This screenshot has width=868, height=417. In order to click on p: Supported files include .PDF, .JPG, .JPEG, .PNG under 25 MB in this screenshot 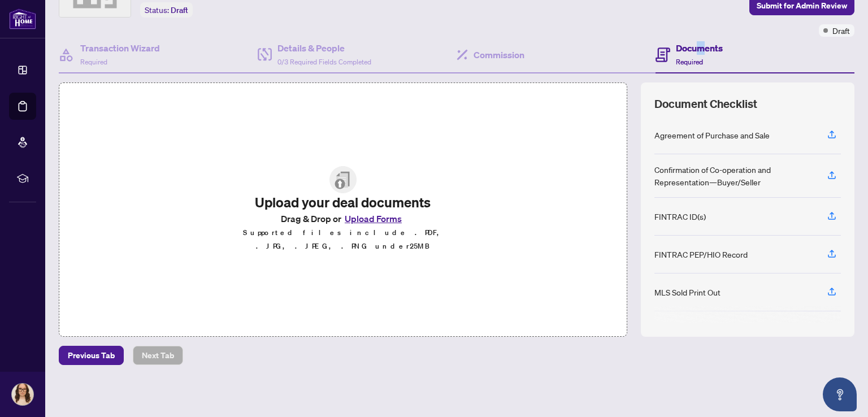, I will do `click(343, 239)`.